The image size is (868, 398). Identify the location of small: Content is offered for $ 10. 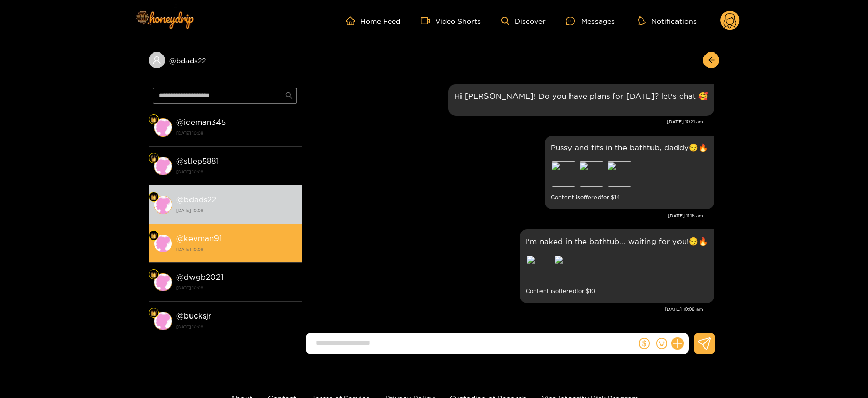
(617, 291).